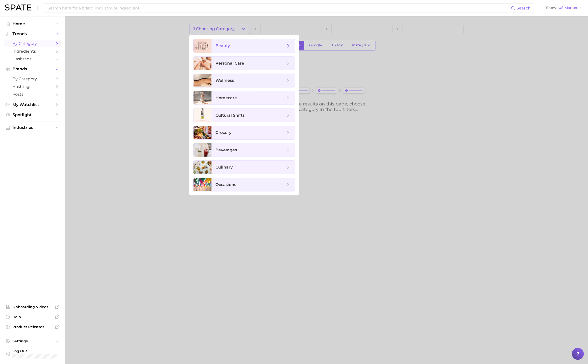 The width and height of the screenshot is (588, 364). What do you see at coordinates (32, 115) in the screenshot?
I see `a: Spotlight` at bounding box center [32, 115].